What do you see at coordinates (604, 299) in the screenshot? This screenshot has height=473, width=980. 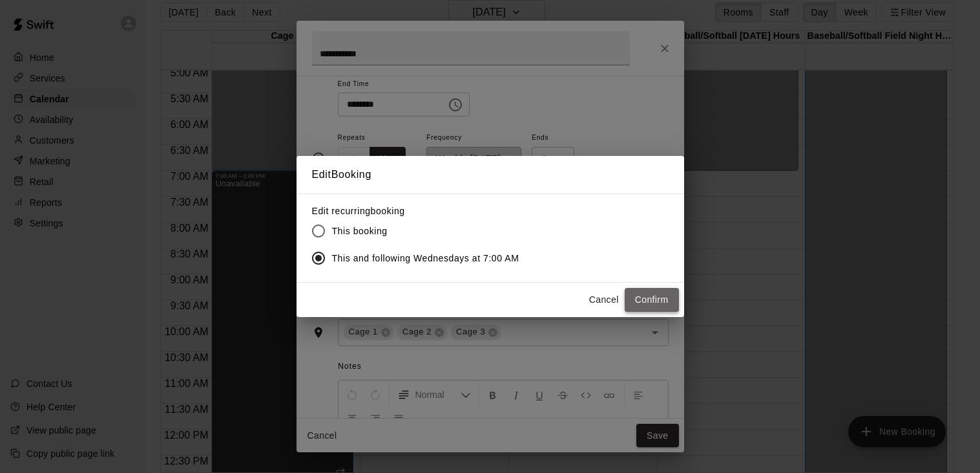 I see `button: Cancel` at bounding box center [604, 299].